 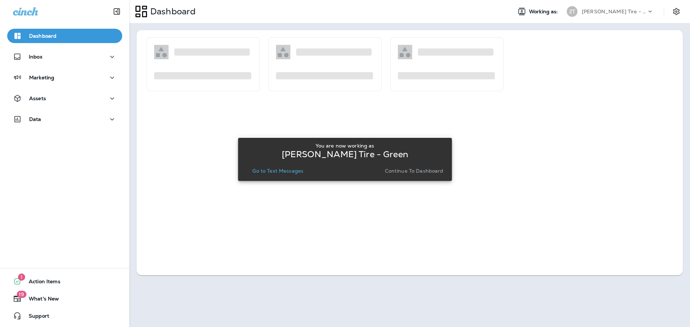 I want to click on p: Continue to Dashboard, so click(x=414, y=171).